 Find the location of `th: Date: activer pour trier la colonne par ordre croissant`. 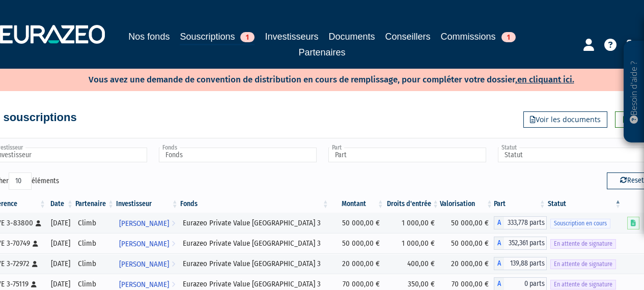

th: Date: activer pour trier la colonne par ordre croissant is located at coordinates (60, 204).